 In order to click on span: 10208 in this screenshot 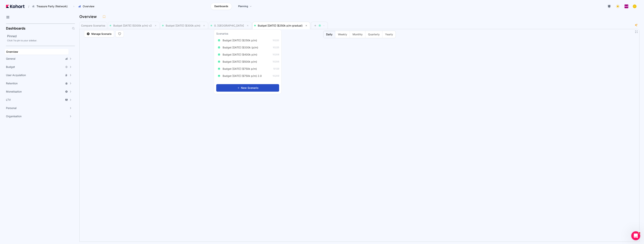, I will do `click(276, 55)`.